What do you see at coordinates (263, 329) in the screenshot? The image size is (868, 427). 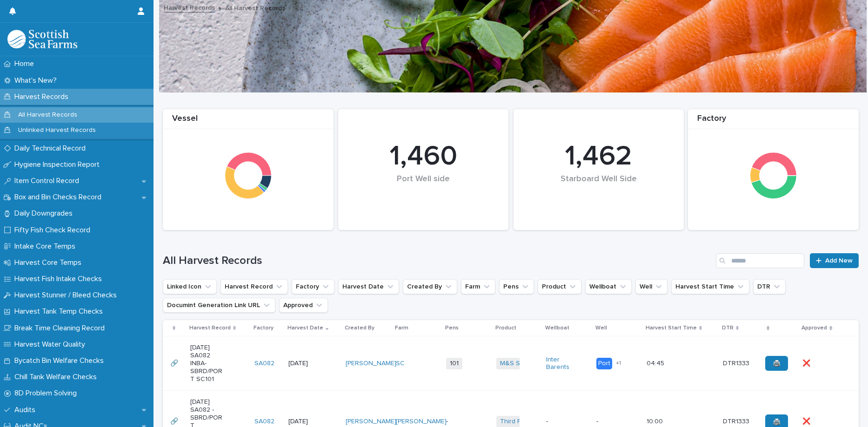 I see `p: Factory` at bounding box center [263, 329].